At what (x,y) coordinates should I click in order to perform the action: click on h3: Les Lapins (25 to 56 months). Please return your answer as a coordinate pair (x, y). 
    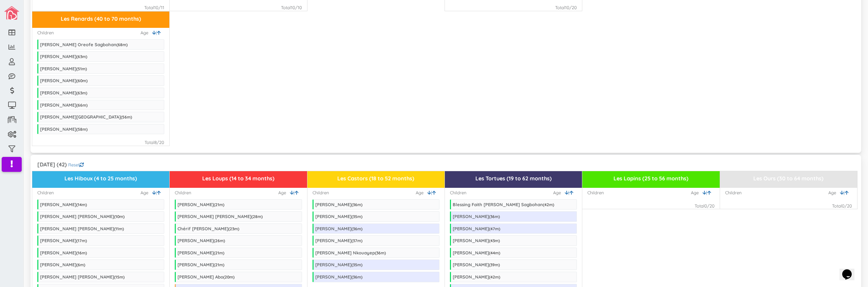
    Looking at the image, I should click on (651, 179).